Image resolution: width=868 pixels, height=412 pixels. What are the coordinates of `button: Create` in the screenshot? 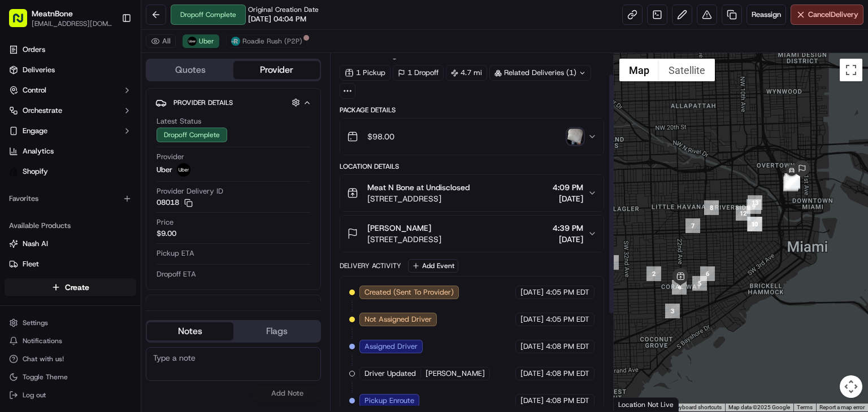 It's located at (70, 287).